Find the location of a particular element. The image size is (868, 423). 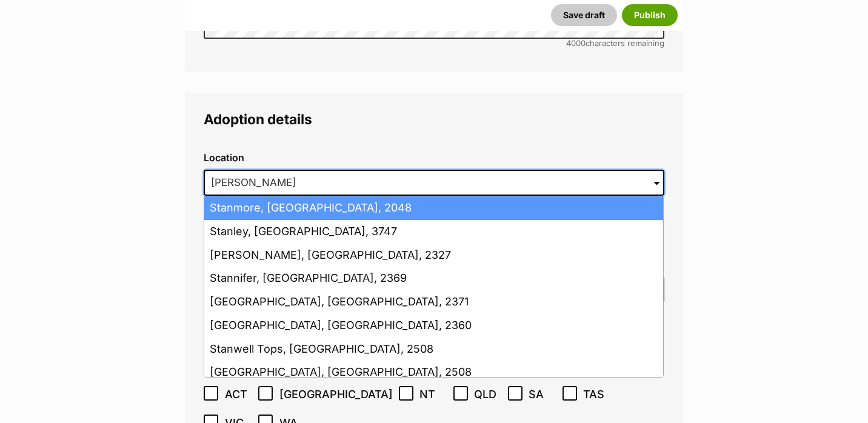

button: Publish is located at coordinates (650, 15).